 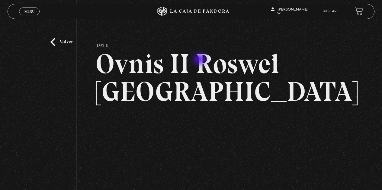 I want to click on span: Cerrar, so click(x=29, y=17).